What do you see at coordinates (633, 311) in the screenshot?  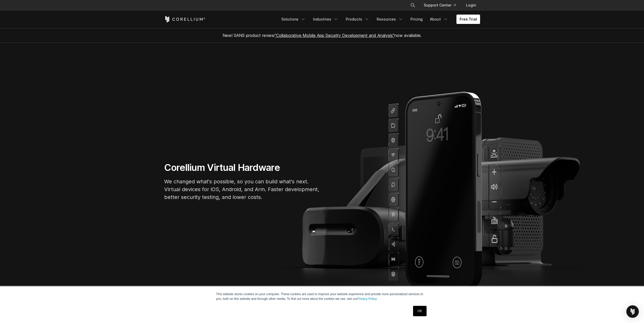 I see `div: Open Intercom Messenger` at bounding box center [633, 311].